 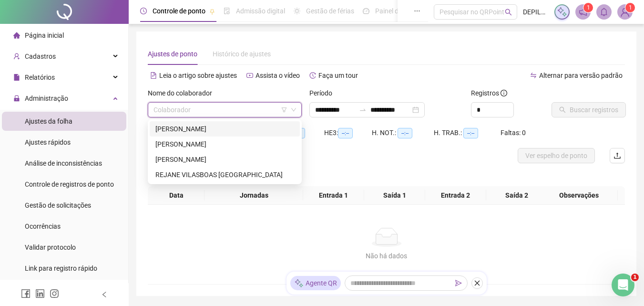 What do you see at coordinates (26, 293) in the screenshot?
I see `span: facebook` at bounding box center [26, 293].